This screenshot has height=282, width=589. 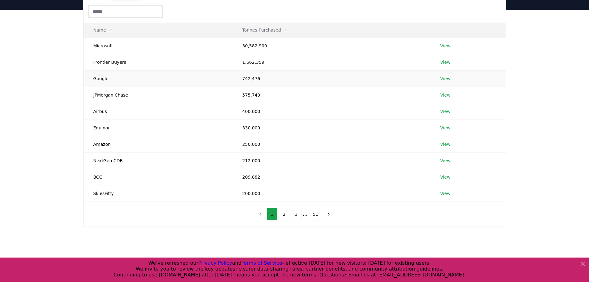 What do you see at coordinates (331, 144) in the screenshot?
I see `td: 250,000` at bounding box center [331, 144].